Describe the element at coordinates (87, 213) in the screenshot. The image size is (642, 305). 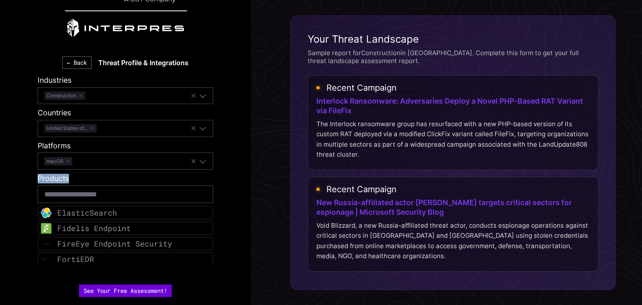
I see `div: ElasticSearch` at that location.